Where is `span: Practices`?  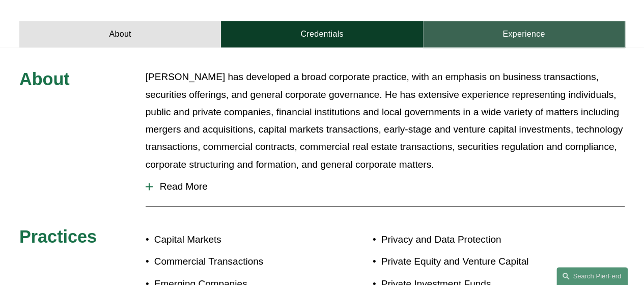
span: Practices is located at coordinates (58, 237).